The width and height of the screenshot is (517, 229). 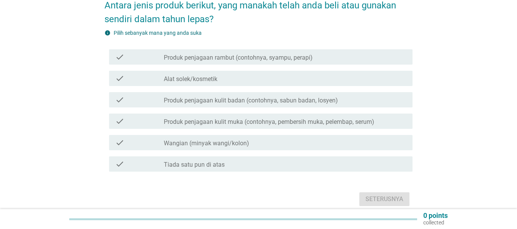 I want to click on p: collected, so click(x=435, y=223).